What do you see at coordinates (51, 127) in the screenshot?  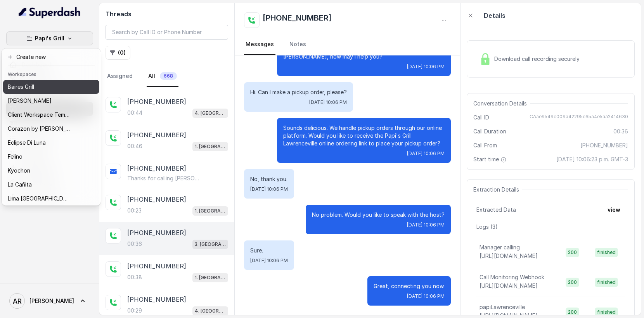 I see `div: Papi's Grill` at bounding box center [51, 127].